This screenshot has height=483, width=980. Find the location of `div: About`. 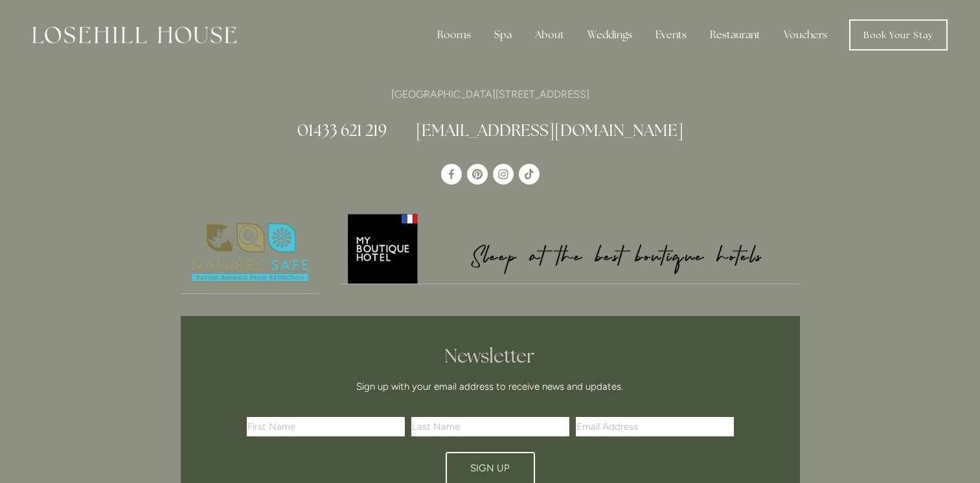

div: About is located at coordinates (549, 35).